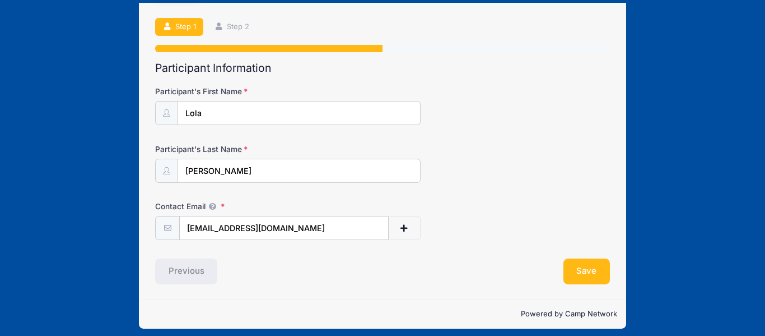 The width and height of the screenshot is (765, 336). I want to click on a: Step 1, so click(179, 27).